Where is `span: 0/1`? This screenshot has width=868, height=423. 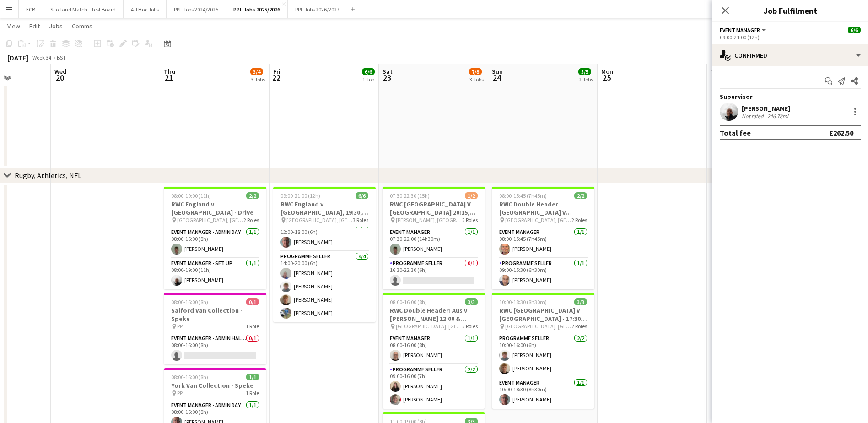
span: 0/1 is located at coordinates (252, 302).